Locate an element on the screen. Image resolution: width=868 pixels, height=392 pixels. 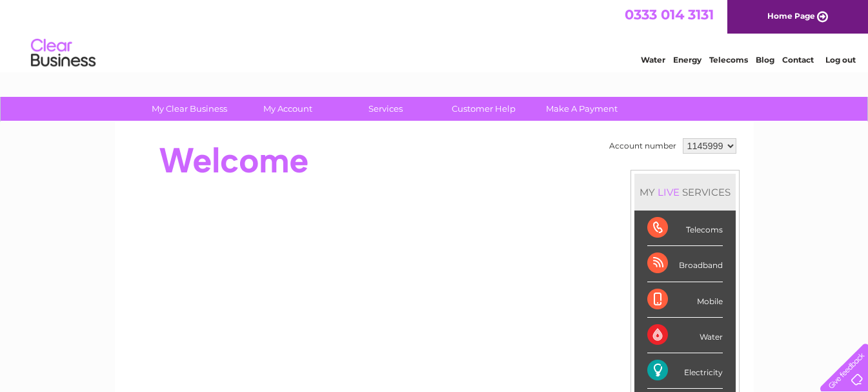
div: MY SERVICES is located at coordinates (685, 192).